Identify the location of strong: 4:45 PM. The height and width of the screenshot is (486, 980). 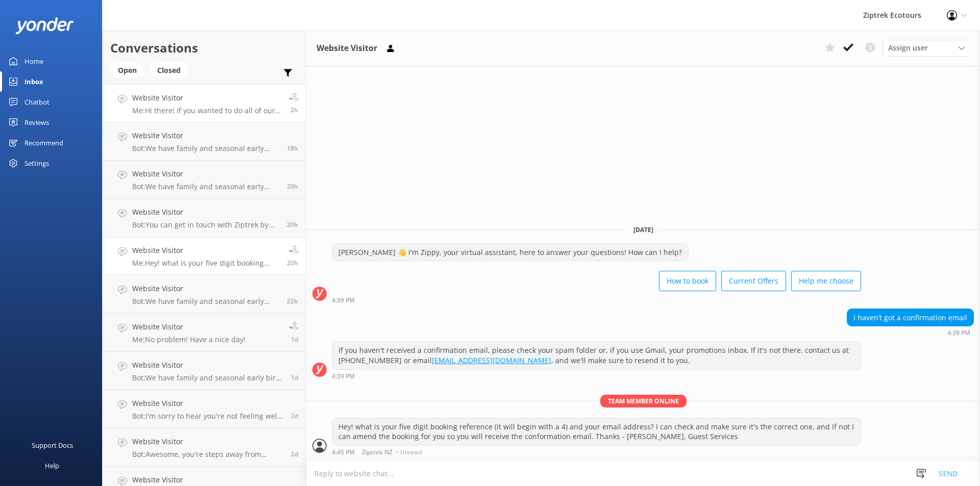
(343, 453).